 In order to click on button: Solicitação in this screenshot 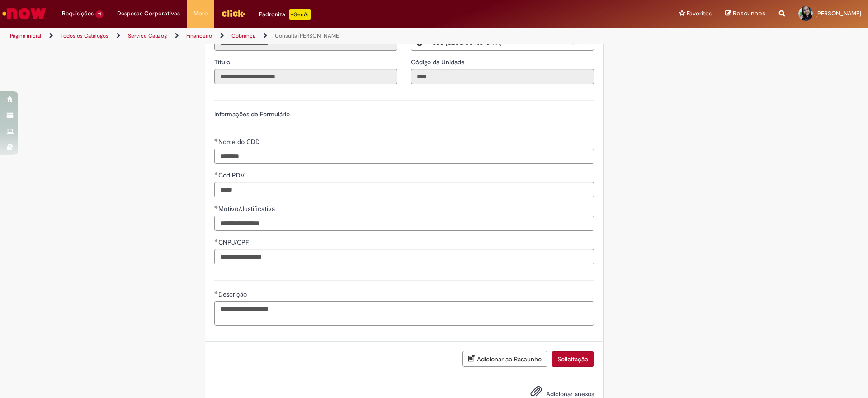, I will do `click(573, 359)`.